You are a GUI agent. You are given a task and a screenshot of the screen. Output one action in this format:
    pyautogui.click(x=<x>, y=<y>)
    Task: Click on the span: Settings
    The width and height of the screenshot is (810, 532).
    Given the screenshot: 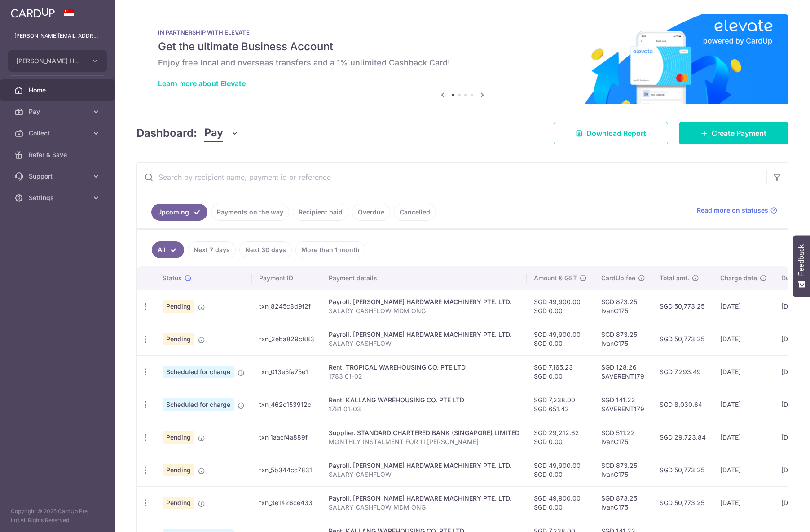 What is the action you would take?
    pyautogui.click(x=58, y=198)
    